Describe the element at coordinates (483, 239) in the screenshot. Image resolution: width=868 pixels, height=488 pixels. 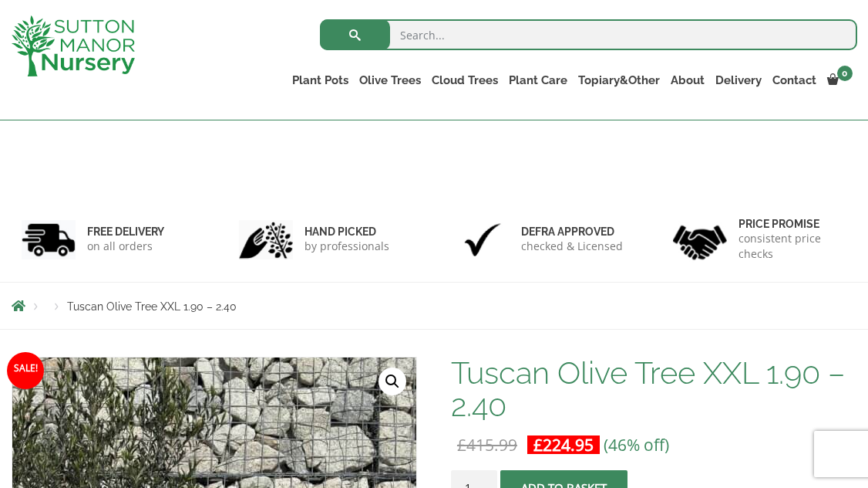
I see `img: 3.jpg` at that location.